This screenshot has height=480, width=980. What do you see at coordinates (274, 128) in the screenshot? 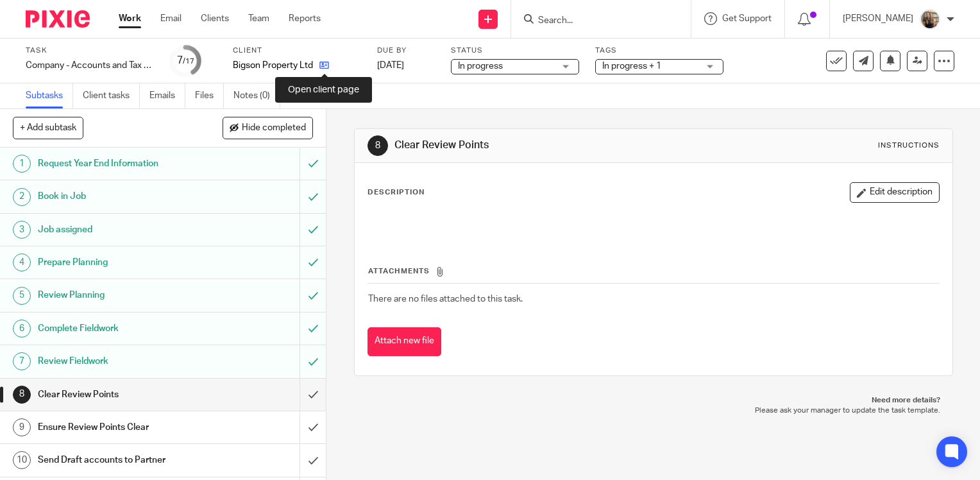
I see `span: Hide completed` at bounding box center [274, 128].